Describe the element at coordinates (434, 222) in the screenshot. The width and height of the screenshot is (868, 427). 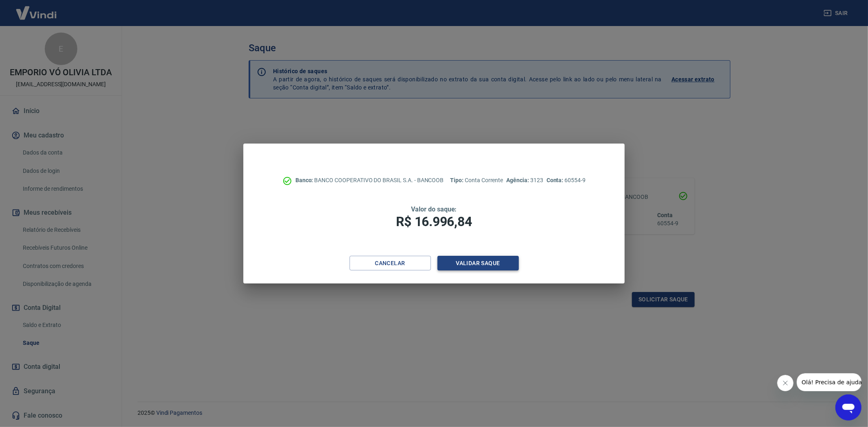
I see `span: R$ 16.996,84` at that location.